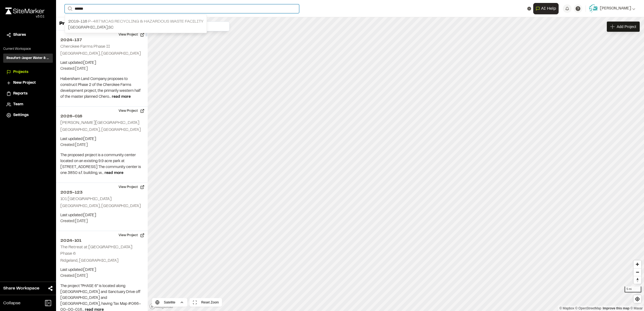  Describe the element at coordinates (21, 288) in the screenshot. I see `span: Share Workspace` at that location.